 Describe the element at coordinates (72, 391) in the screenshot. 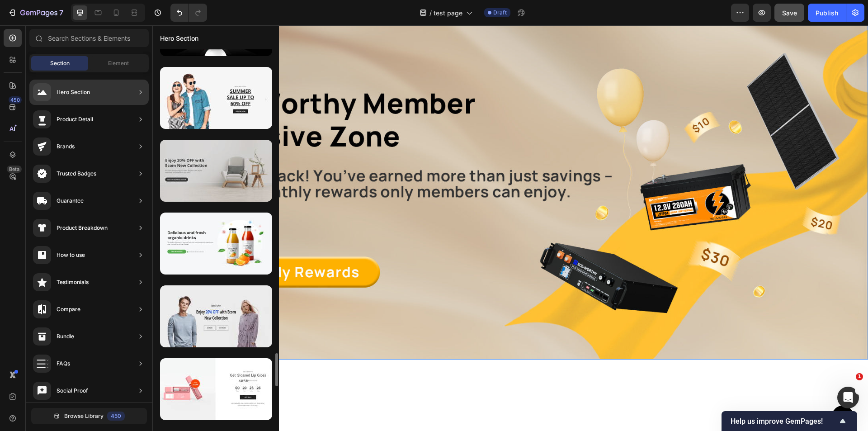

I see `div: Social Proof` at that location.